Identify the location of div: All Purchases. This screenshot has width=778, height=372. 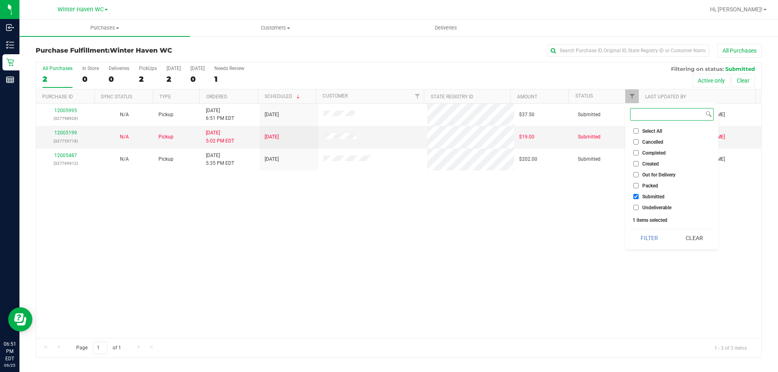
(58, 68).